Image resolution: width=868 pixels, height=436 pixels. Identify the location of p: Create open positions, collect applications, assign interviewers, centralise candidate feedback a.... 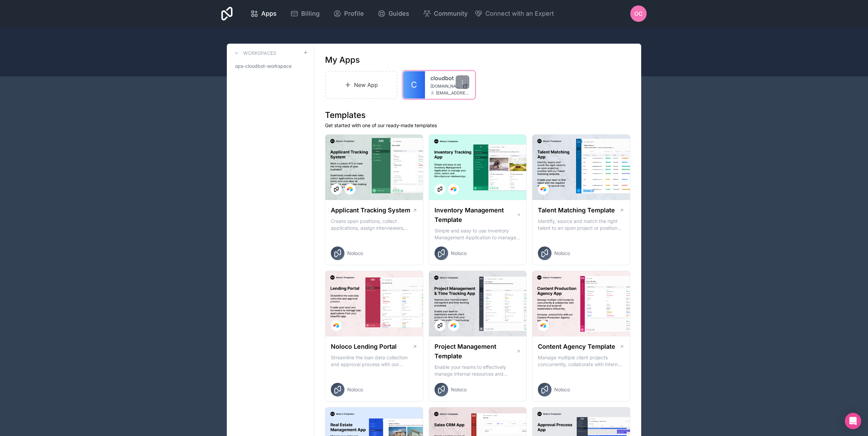
(374, 225).